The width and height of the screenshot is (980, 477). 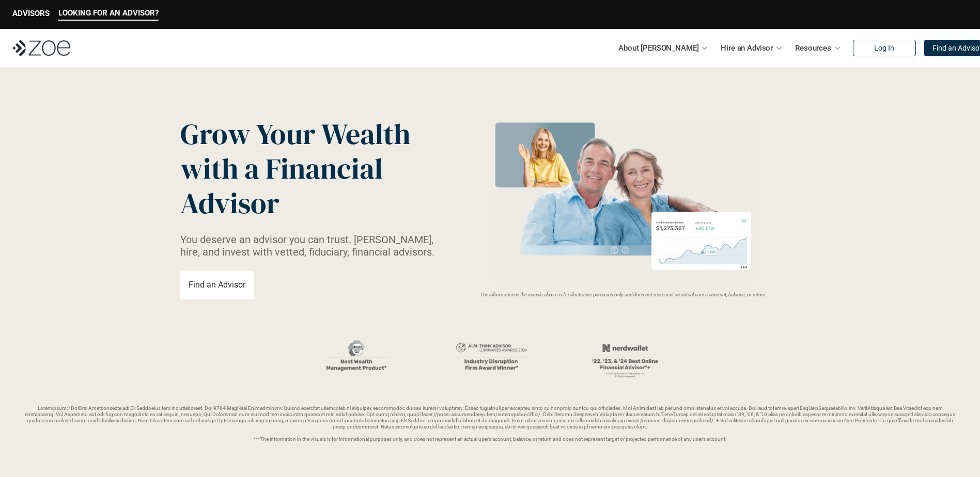 I want to click on span: Grow Your Wealth, so click(x=295, y=134).